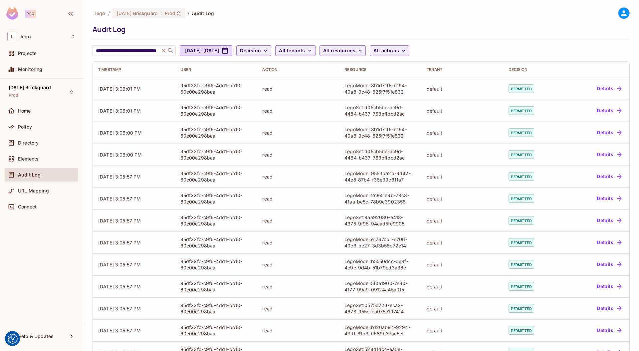 The width and height of the screenshot is (639, 351). I want to click on div: LegoModel:9553ba2b-9d42-44e5-87b4-f38e39c311a7, so click(380, 177).